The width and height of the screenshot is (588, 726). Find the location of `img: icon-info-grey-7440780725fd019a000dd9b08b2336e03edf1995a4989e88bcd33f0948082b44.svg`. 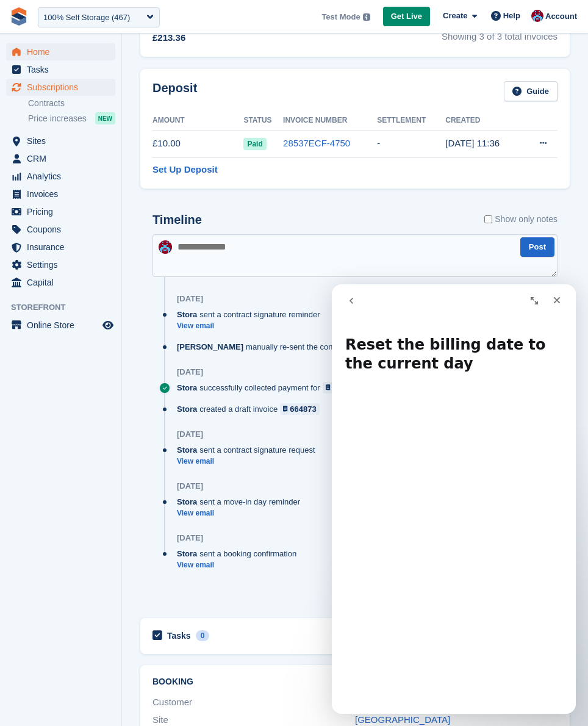

img: icon-info-grey-7440780725fd019a000dd9b08b2336e03edf1995a4989e88bcd33f0948082b44.svg is located at coordinates (367, 17).